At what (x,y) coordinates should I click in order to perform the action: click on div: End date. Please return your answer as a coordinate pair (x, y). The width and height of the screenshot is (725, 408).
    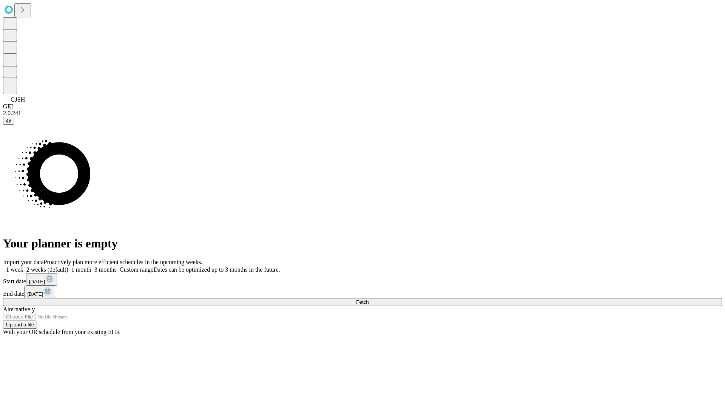
    Looking at the image, I should click on (363, 292).